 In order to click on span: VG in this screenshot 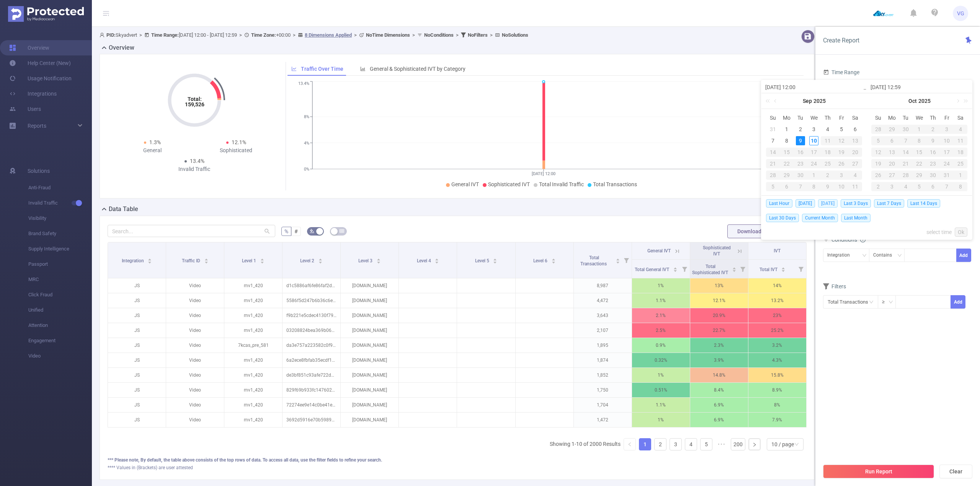, I will do `click(961, 13)`.